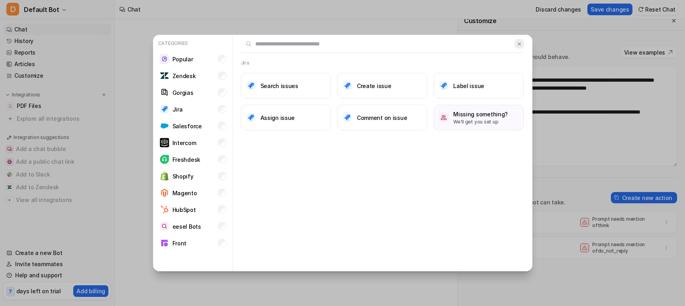  I want to click on button: Assign issueAssign issue, so click(286, 117).